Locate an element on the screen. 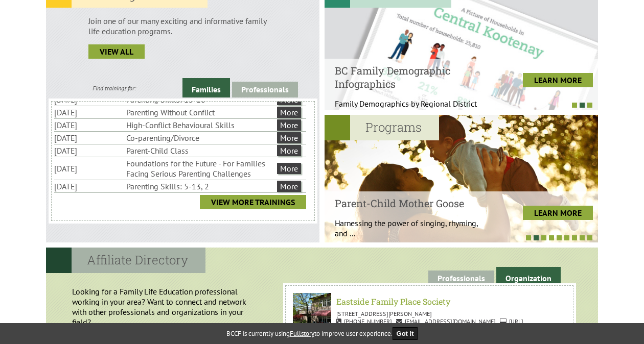  li: Parenting Skills: 5-13, 2 is located at coordinates (200, 187).